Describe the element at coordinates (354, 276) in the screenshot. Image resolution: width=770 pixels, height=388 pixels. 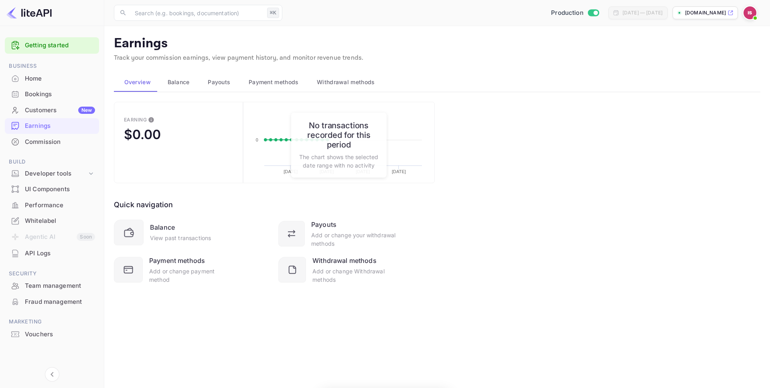
I see `div: Add or change Withdrawal methods` at that location.